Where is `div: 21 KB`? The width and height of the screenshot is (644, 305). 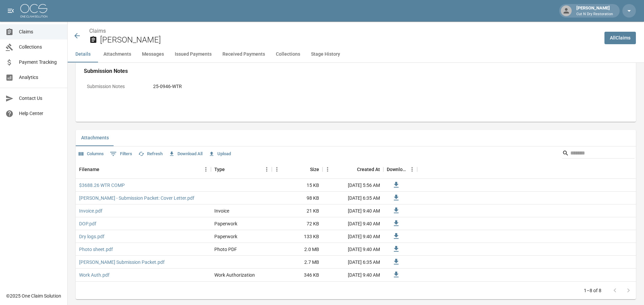 div: 21 KB is located at coordinates (297, 211).